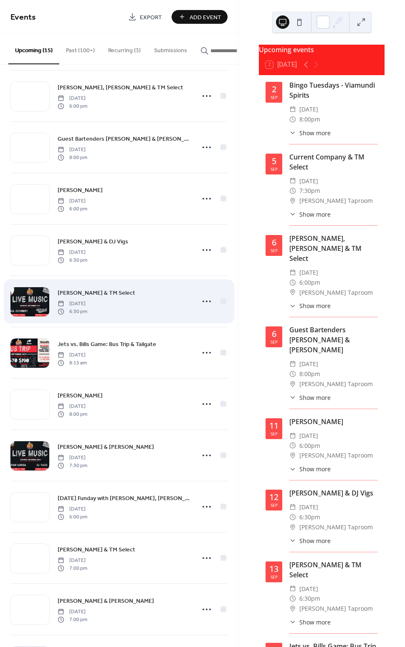 This screenshot has height=647, width=405. Describe the element at coordinates (170, 48) in the screenshot. I see `button: Submissions` at that location.